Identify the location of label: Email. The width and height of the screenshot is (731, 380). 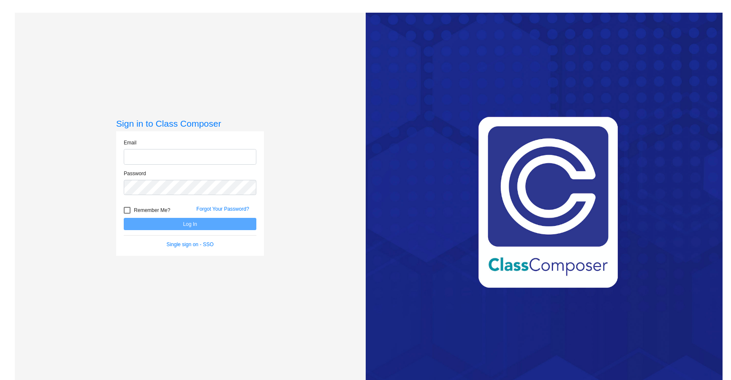
(130, 143).